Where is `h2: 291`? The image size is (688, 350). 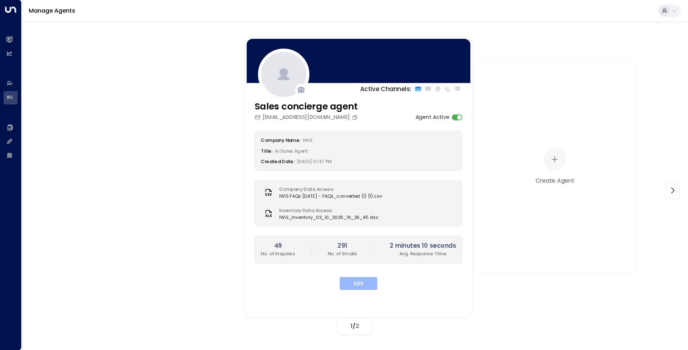
h2: 291 is located at coordinates (343, 245).